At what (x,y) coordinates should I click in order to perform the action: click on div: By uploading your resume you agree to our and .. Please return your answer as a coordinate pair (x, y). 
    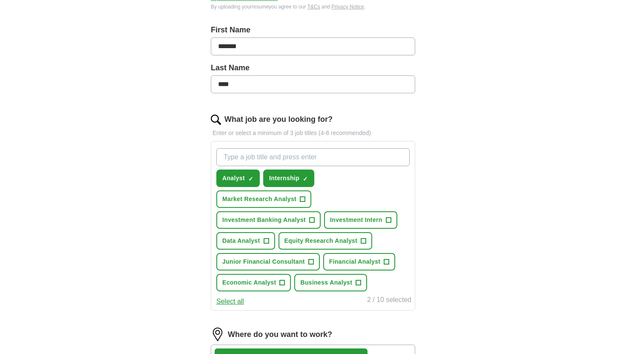
    Looking at the image, I should click on (313, 7).